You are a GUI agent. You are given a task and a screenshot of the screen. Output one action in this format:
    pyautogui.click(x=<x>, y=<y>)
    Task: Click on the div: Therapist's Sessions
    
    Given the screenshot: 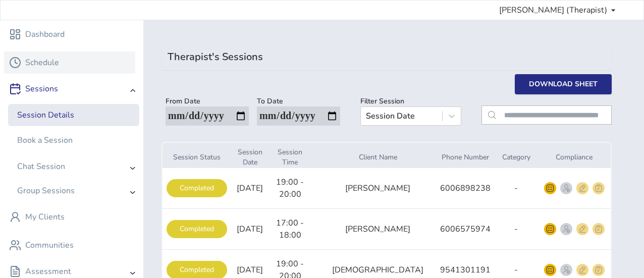 What is the action you would take?
    pyautogui.click(x=215, y=57)
    